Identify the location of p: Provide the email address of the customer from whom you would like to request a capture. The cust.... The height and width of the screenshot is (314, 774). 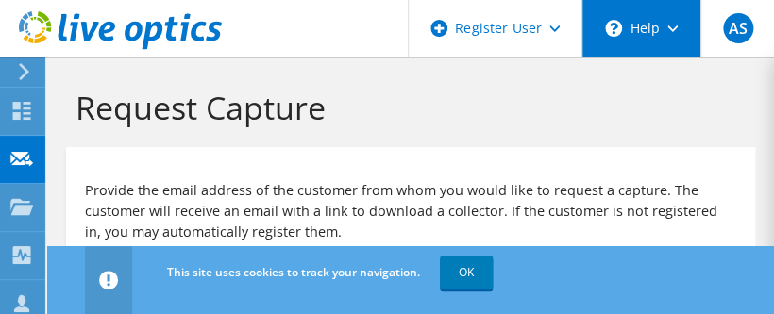
(411, 211).